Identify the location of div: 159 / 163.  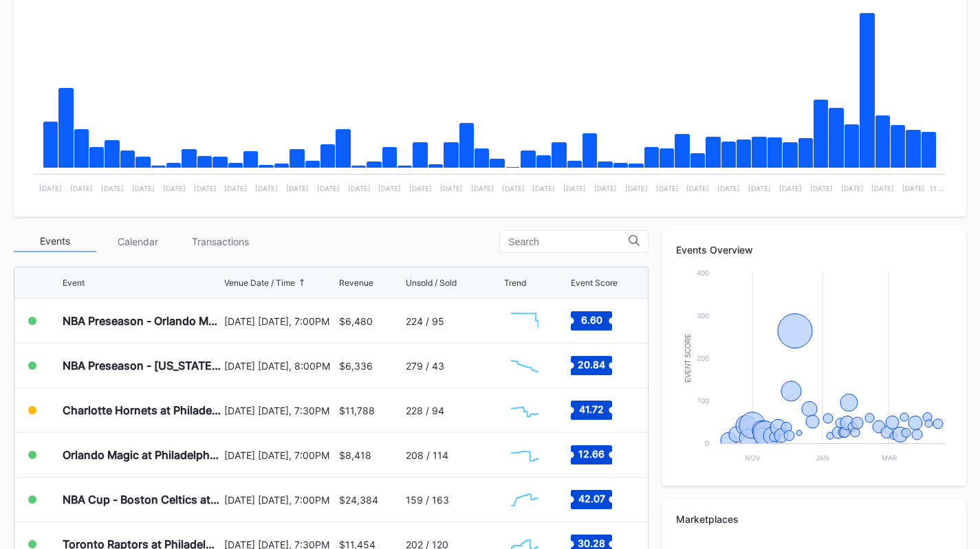
(427, 500).